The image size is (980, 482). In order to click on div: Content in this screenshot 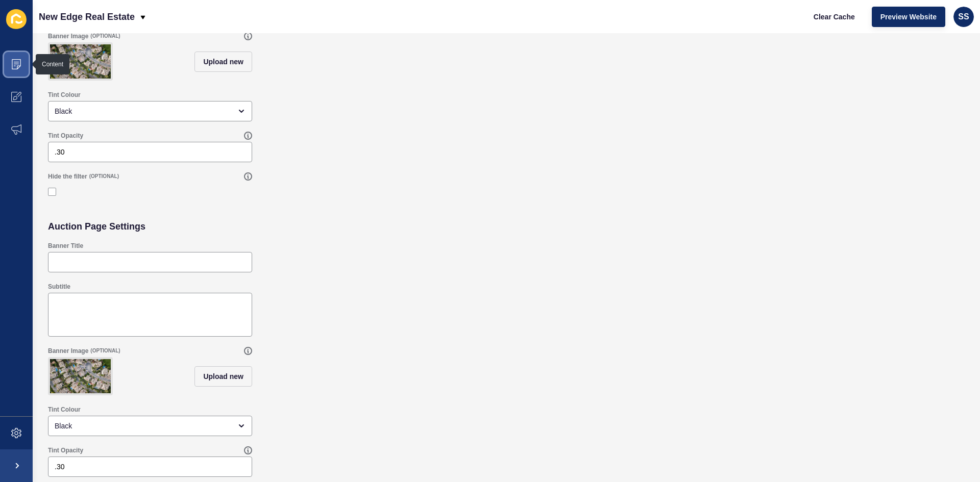, I will do `click(53, 65)`.